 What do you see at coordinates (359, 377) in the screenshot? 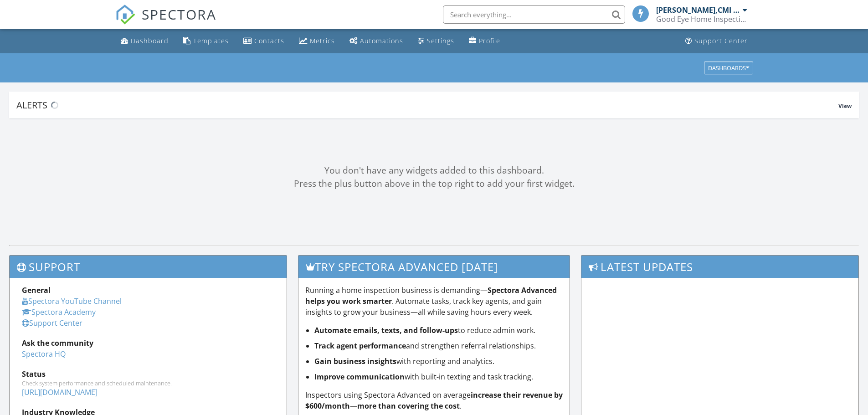
I see `strong: Improve communication` at bounding box center [359, 377].